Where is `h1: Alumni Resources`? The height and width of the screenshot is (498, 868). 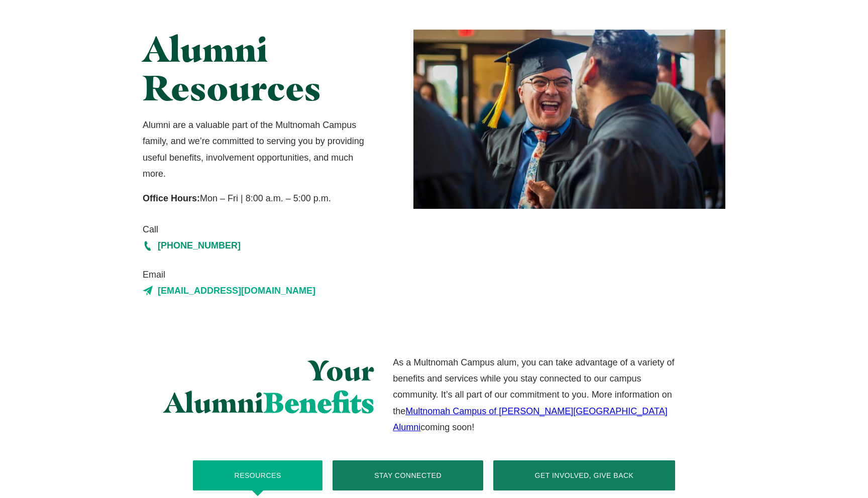
h1: Alumni Resources is located at coordinates (258, 68).